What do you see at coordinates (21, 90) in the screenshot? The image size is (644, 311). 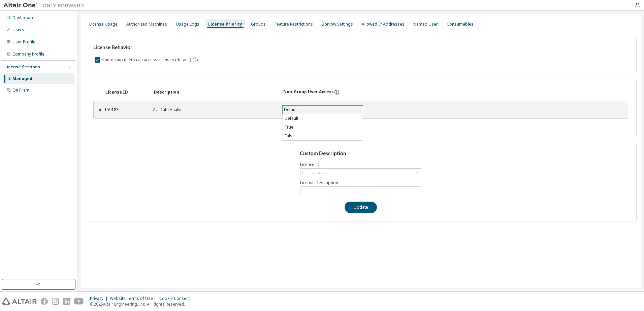 I see `div: On Prem` at bounding box center [21, 90].